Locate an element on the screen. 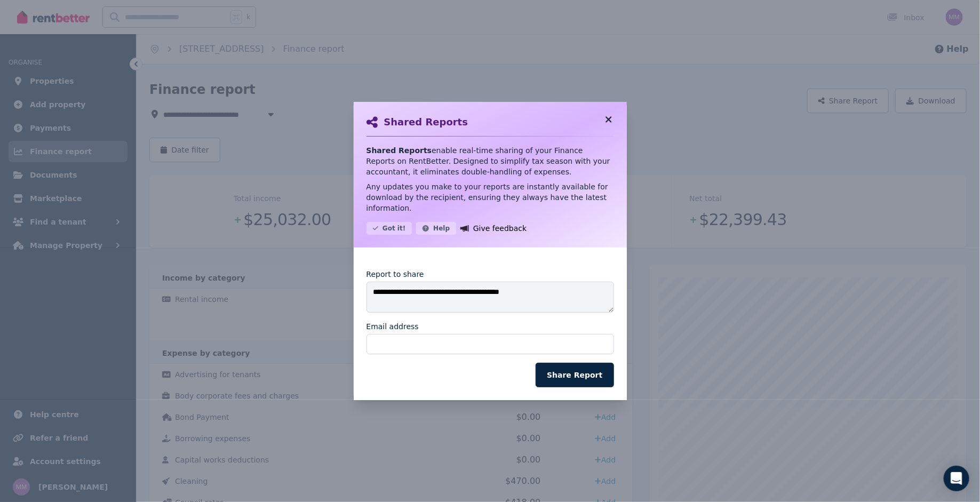 Image resolution: width=980 pixels, height=502 pixels. a: Give feedback is located at coordinates (493, 228).